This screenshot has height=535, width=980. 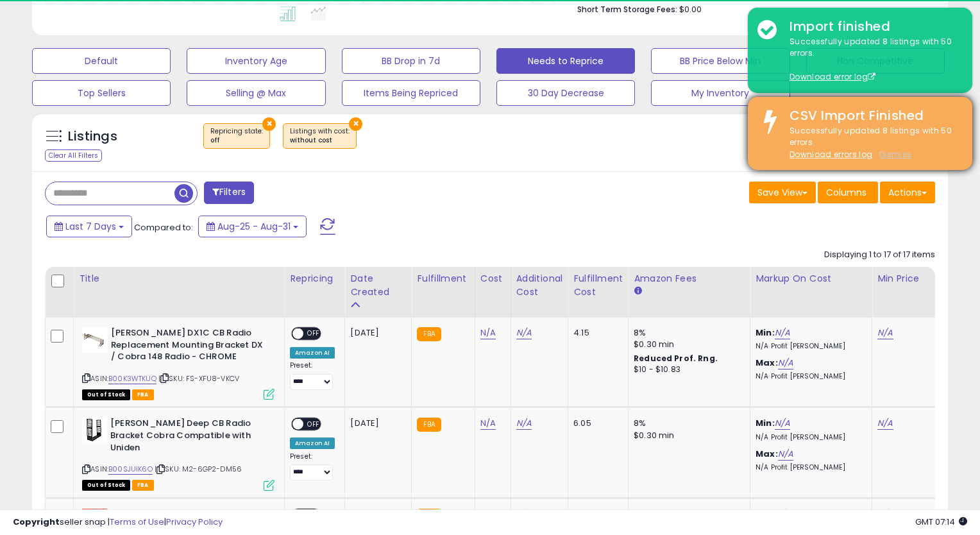 What do you see at coordinates (830, 154) in the screenshot?
I see `a: Download errors log` at bounding box center [830, 154].